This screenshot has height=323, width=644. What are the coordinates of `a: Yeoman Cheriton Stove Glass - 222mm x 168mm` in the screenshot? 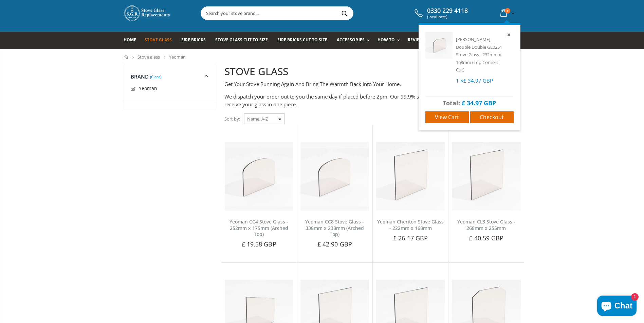 It's located at (410, 225).